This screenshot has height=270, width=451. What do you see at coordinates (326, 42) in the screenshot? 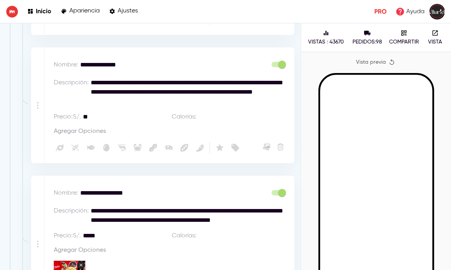
I see `p: Vistas : 43670` at bounding box center [326, 42].